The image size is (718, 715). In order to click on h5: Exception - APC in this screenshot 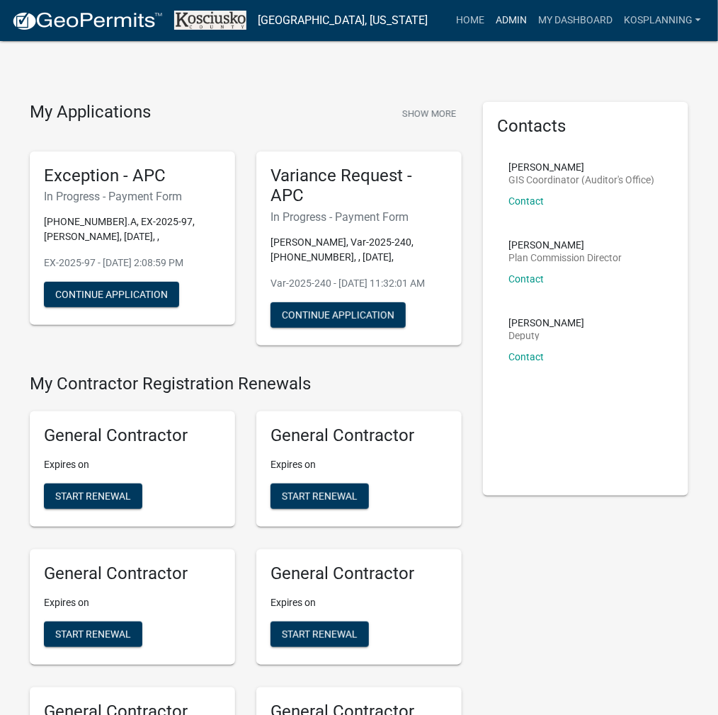, I will do `click(132, 176)`.